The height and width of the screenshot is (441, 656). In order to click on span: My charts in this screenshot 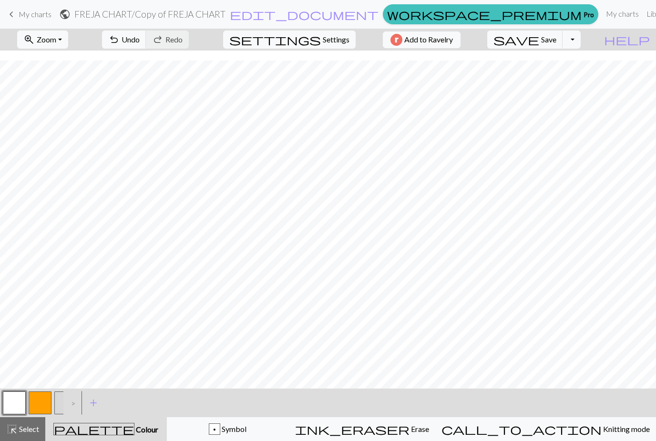, I will do `click(35, 14)`.